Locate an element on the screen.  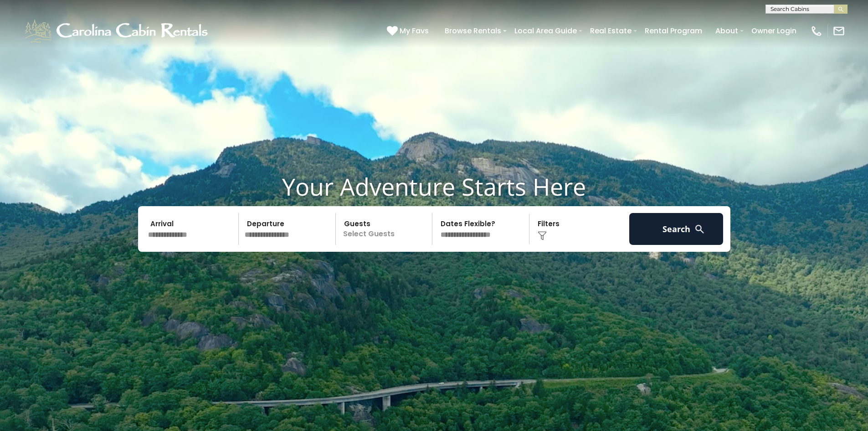
button: Search is located at coordinates (676, 229).